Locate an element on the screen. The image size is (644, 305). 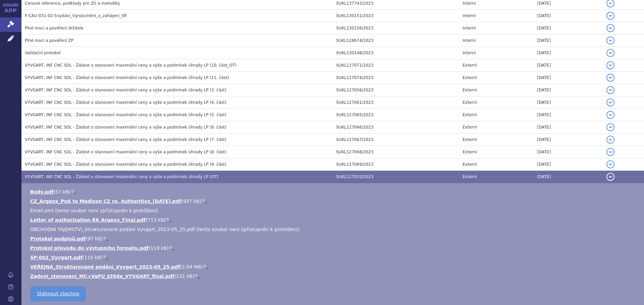
span: VYVGART, INF CNC SOL - Žádost o stanovení maximální ceny a výše a podmínek úhrady LP (6. část) is located at coordinates (126, 127).